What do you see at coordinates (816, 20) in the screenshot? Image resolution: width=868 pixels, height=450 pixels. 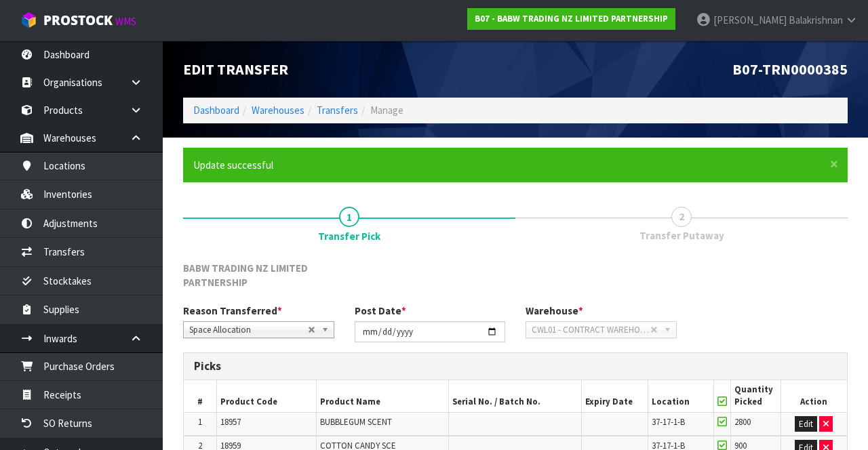 I see `span: Balakrishnan` at bounding box center [816, 20].